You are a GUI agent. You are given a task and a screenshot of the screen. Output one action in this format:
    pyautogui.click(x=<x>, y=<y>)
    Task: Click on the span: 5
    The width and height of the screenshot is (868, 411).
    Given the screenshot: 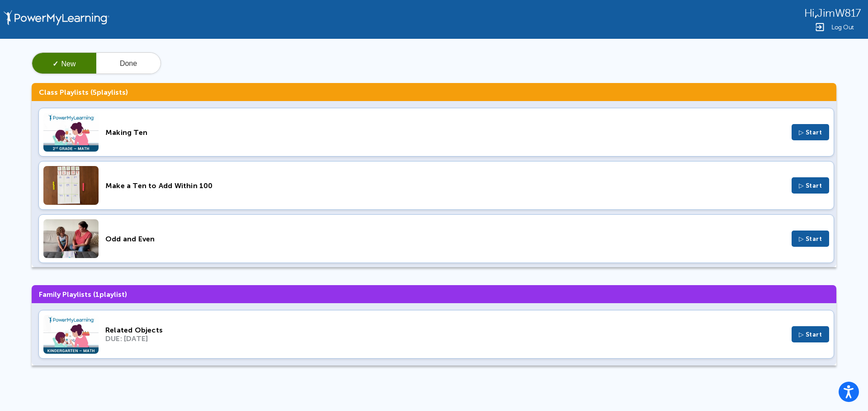 What is the action you would take?
    pyautogui.click(x=94, y=92)
    